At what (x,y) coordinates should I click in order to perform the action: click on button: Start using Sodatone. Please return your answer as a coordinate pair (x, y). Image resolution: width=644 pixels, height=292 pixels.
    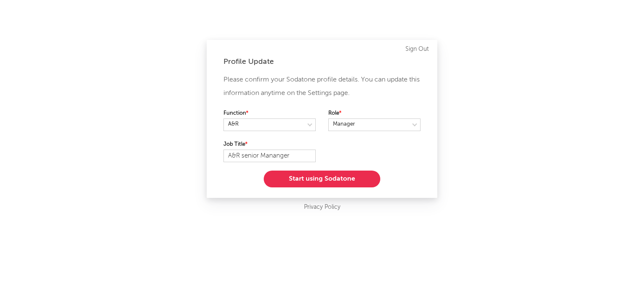
    Looking at the image, I should click on (322, 179).